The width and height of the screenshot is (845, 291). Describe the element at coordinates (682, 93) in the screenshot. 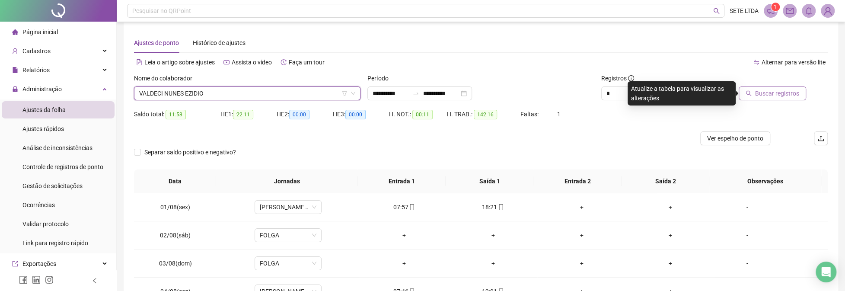

I see `div: Atualize a tabela para visualizar as alterações` at that location.